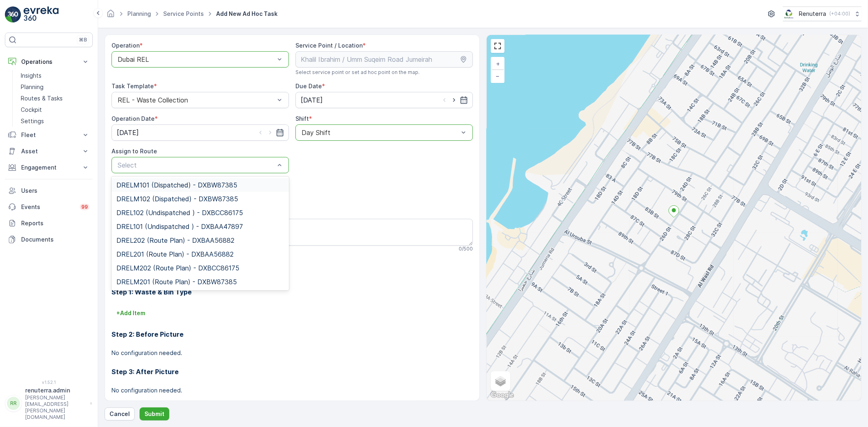  What do you see at coordinates (154, 414) in the screenshot?
I see `p: Submit` at bounding box center [154, 414].